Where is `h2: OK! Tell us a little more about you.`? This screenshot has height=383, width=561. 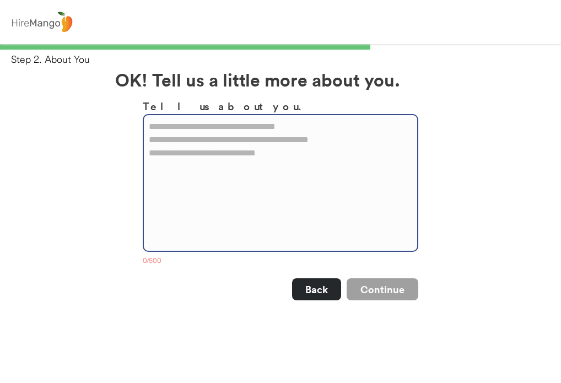 h2: OK! Tell us a little more about you. is located at coordinates (281, 79).